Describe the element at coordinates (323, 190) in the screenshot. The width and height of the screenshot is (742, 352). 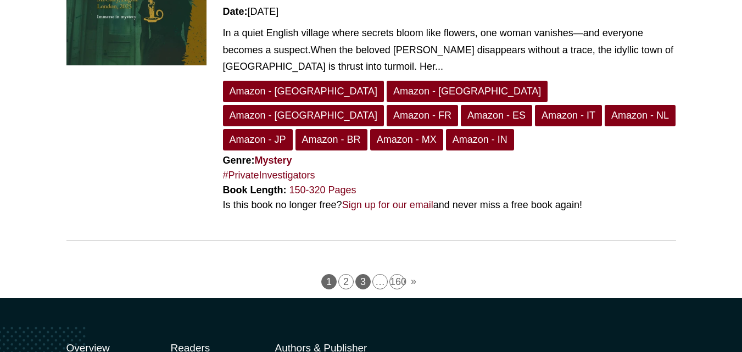
I see `a: 150-320 Pages` at that location.